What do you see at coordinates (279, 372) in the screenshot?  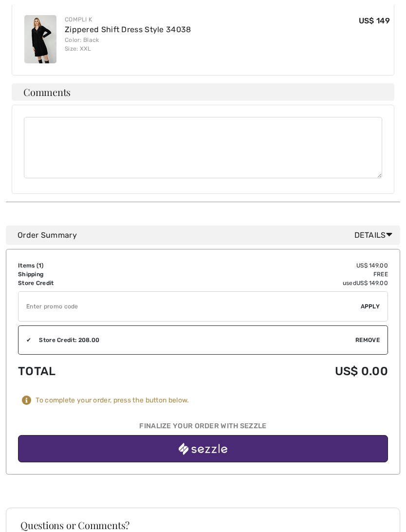 I see `td: US$ 0.00` at bounding box center [279, 372].